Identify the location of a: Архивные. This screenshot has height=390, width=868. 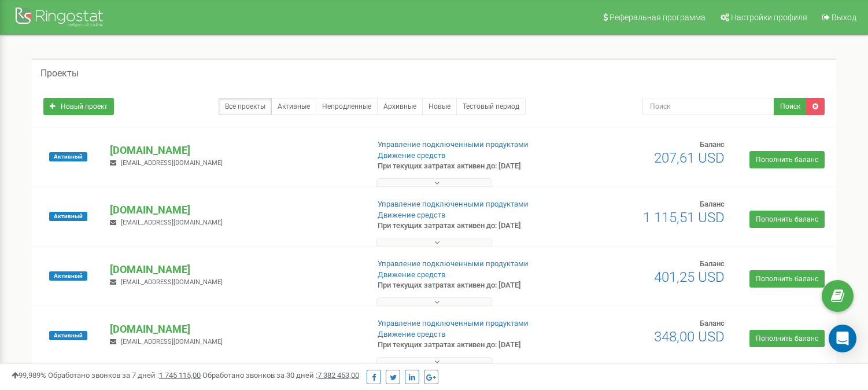
(400, 107).